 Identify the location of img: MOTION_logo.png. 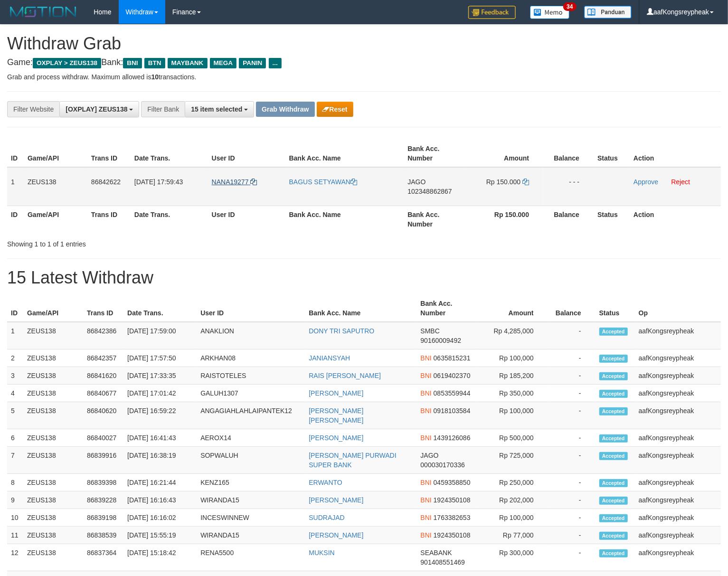
(43, 12).